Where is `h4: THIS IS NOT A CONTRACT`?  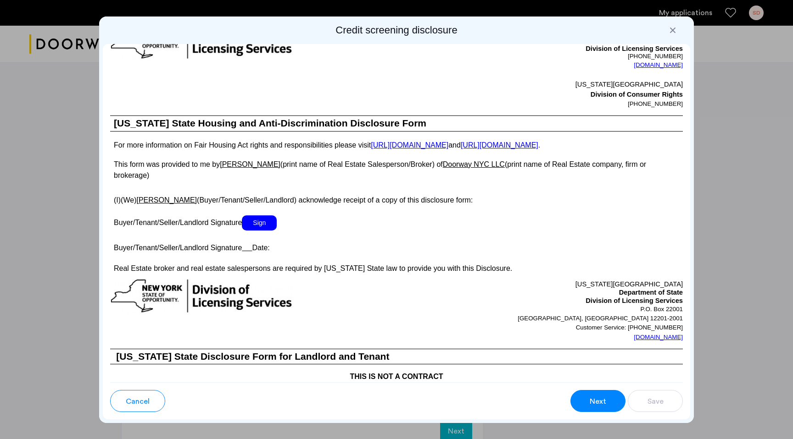
h4: THIS IS NOT A CONTRACT is located at coordinates (396, 373).